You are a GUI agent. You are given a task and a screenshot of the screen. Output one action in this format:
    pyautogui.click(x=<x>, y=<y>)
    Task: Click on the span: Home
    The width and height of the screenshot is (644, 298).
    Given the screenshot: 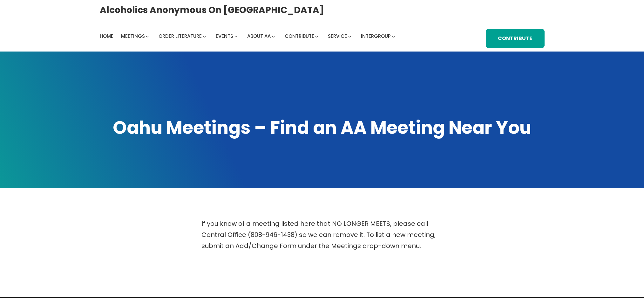 What is the action you would take?
    pyautogui.click(x=107, y=36)
    